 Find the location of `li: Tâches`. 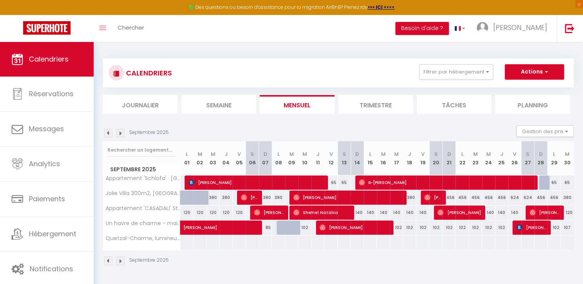

li: Tâches is located at coordinates (454, 104).